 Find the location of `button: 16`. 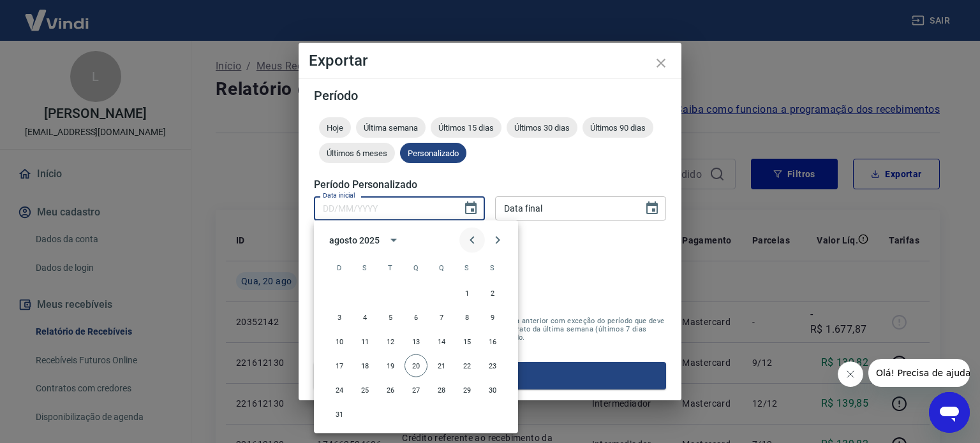

button: 16 is located at coordinates (492, 342).